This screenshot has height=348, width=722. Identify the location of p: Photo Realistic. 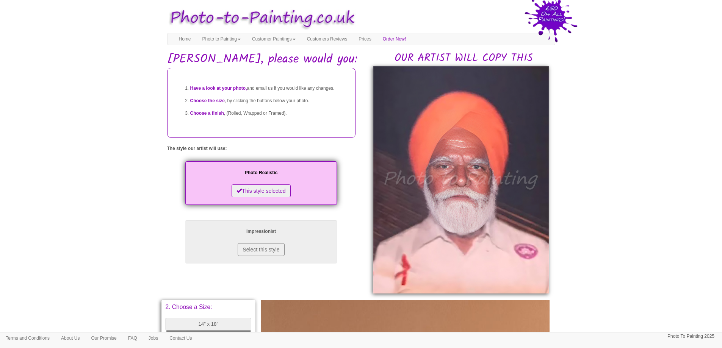
(261, 173).